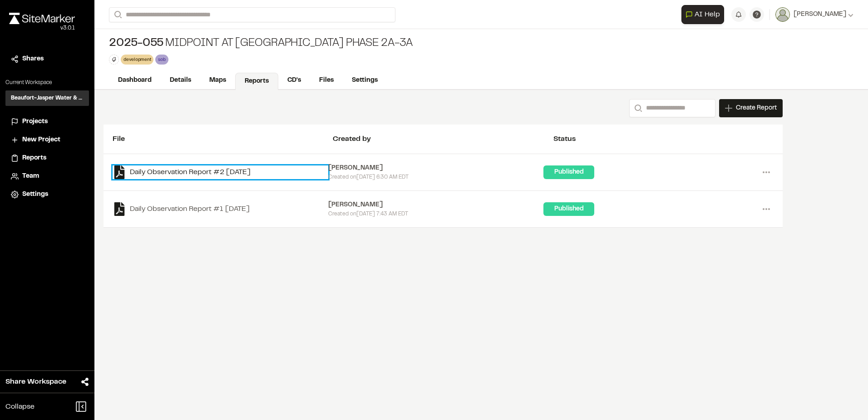  I want to click on img: rebrand.png, so click(41, 18).